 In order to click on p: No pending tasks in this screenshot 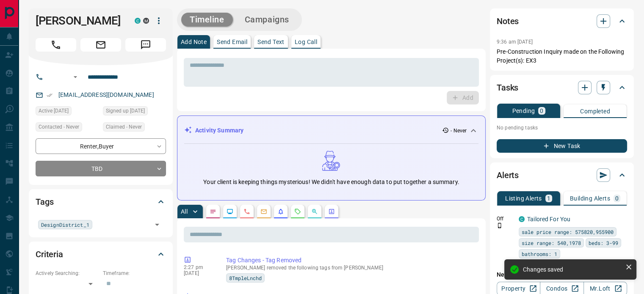, I will do `click(562, 128)`.